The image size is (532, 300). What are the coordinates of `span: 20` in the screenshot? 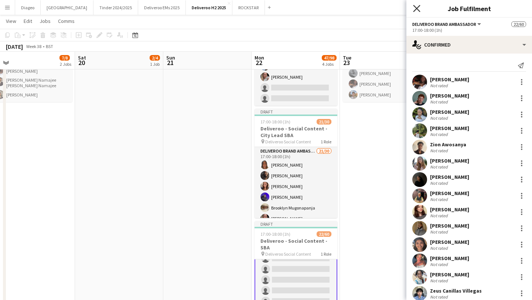 It's located at (81, 62).